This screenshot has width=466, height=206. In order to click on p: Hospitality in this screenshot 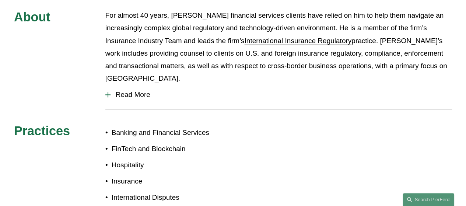, I will do `click(172, 165)`.